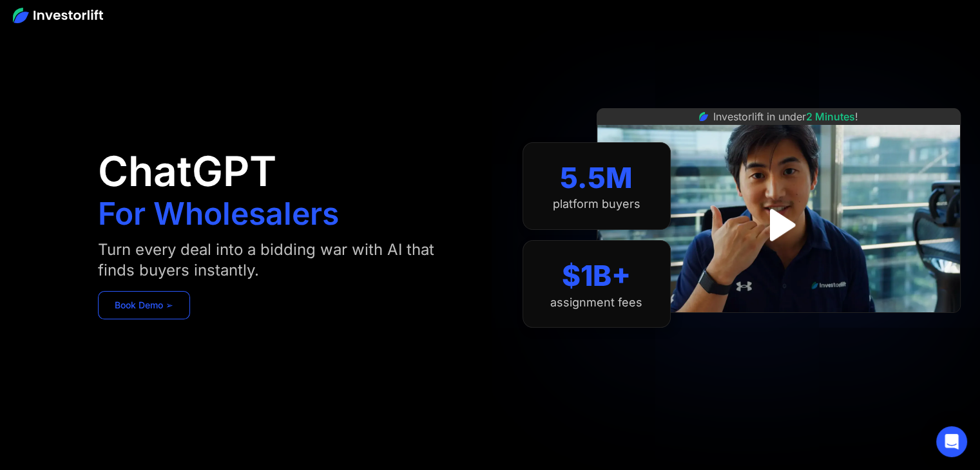  Describe the element at coordinates (830, 116) in the screenshot. I see `span: 2 Minutes` at that location.